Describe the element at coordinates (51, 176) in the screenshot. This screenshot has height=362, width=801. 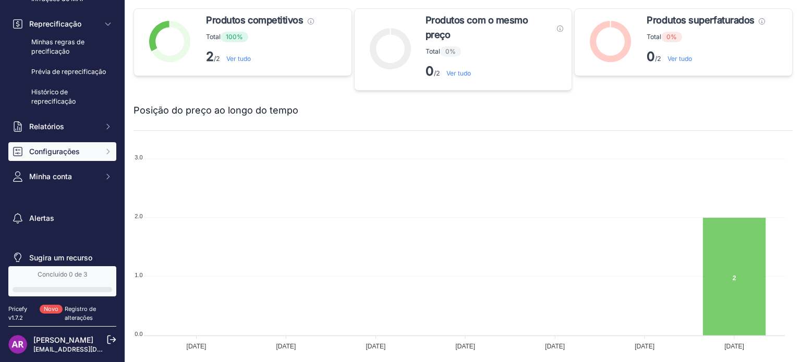
I see `font: Minha conta` at that location.